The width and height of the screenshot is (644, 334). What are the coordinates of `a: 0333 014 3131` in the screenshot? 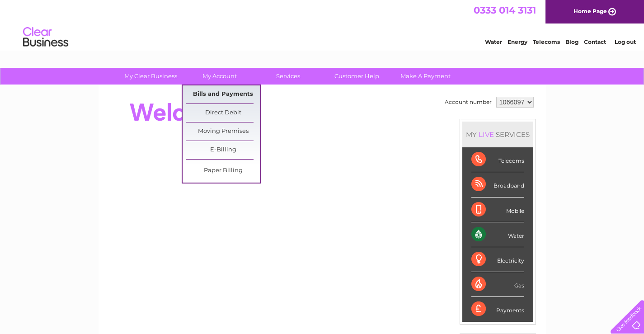 It's located at (505, 10).